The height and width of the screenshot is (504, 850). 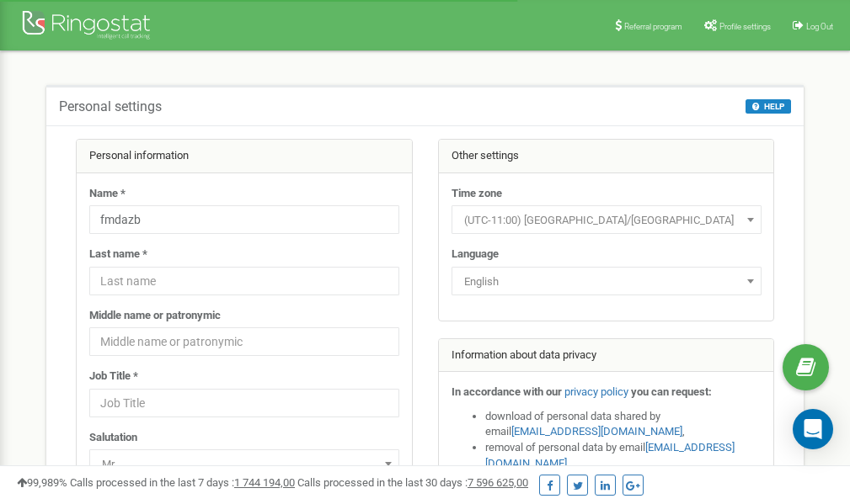 What do you see at coordinates (477, 193) in the screenshot?
I see `label: Time zone` at bounding box center [477, 193].